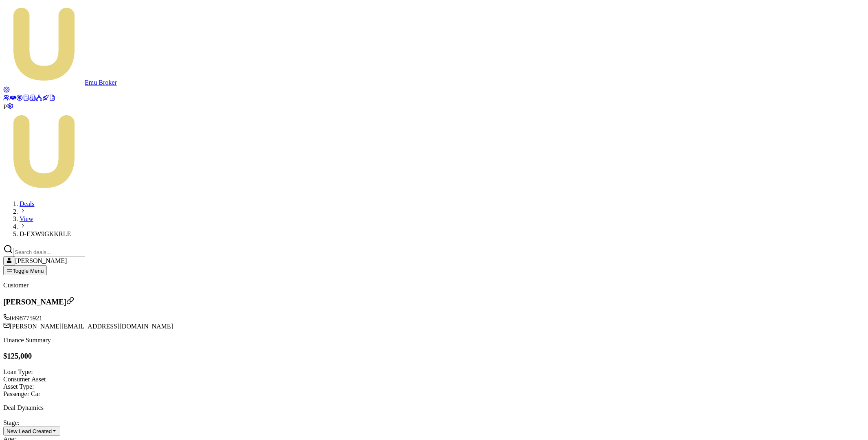  What do you see at coordinates (434, 387) in the screenshot?
I see `div: Asset Type :` at bounding box center [434, 387].